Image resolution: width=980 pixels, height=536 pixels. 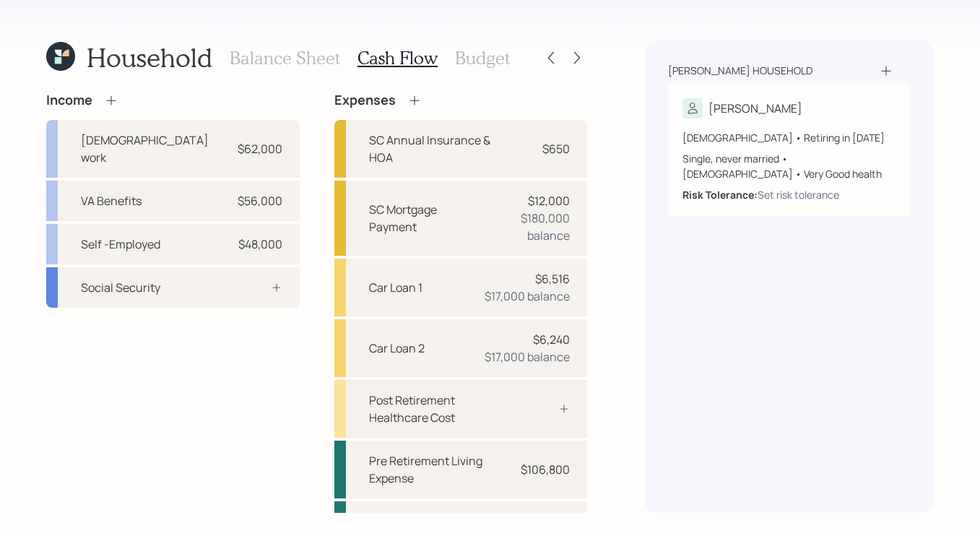 I want to click on div: Car Loan 1, so click(x=396, y=287).